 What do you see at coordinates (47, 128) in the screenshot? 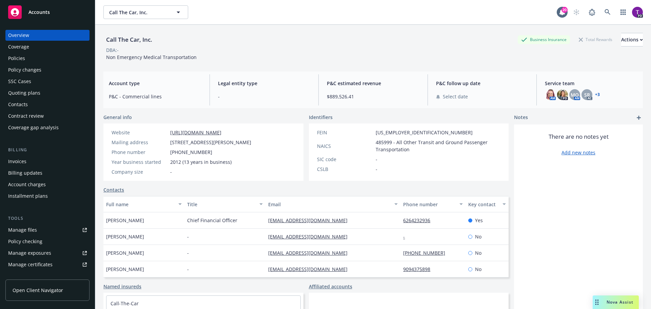
I see `a: Coverage gap analysis` at bounding box center [47, 128].